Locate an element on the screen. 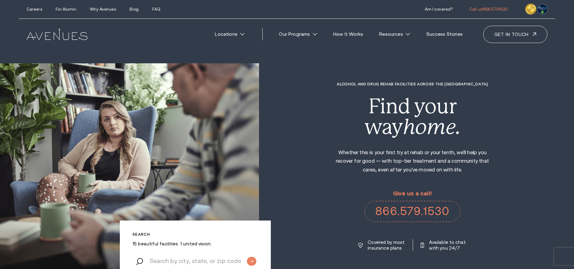 Image resolution: width=574 pixels, height=269 pixels. a: Available to chat with you 24/7 is located at coordinates (443, 245).